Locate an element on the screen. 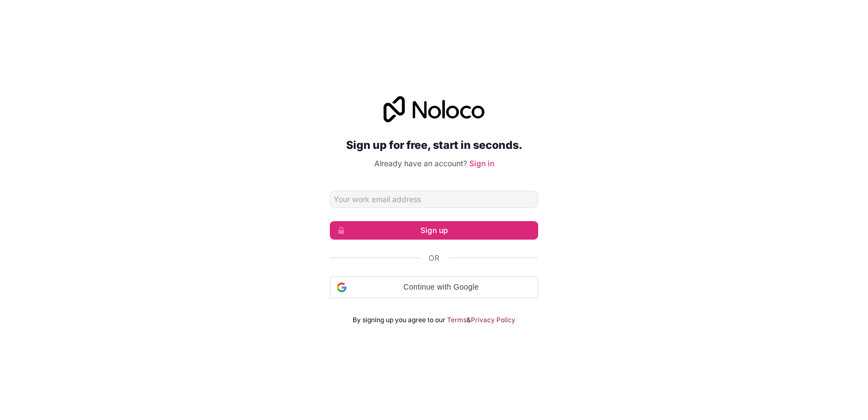 This screenshot has height=420, width=868. a: Sign in is located at coordinates (482, 163).